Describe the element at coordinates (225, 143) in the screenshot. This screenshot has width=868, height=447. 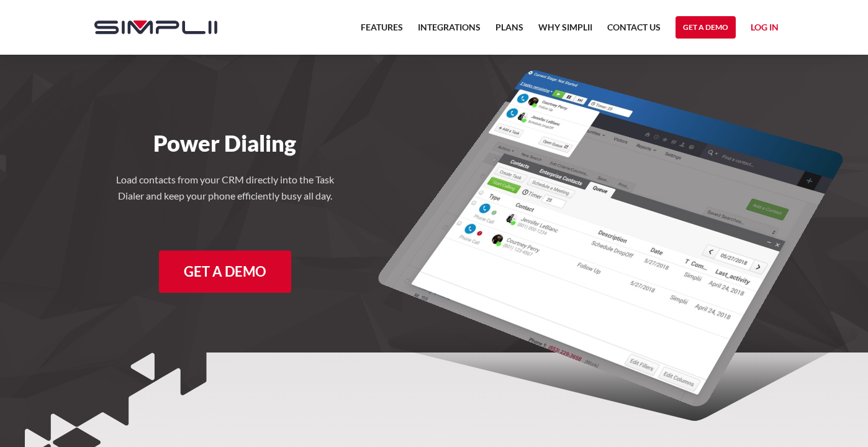
I see `h1: Power Dialing` at that location.